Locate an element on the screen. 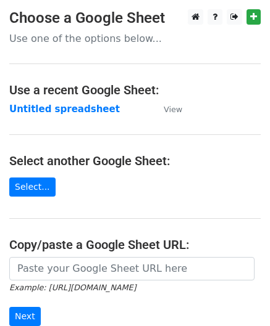 This screenshot has width=270, height=326. h3: Choose a Google Sheet is located at coordinates (134, 18).